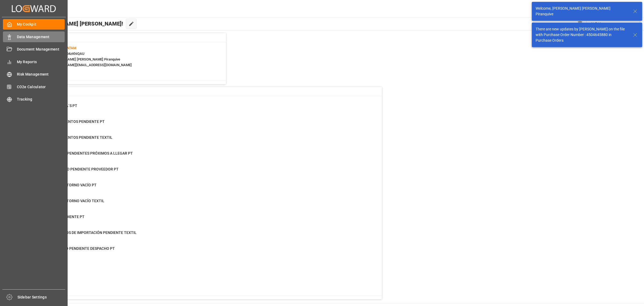 The width and height of the screenshot is (644, 306). What do you see at coordinates (201, 109) in the screenshot?
I see `a: 12CAMBIO DE ETA´S PTContainer Schema` at bounding box center [201, 109].